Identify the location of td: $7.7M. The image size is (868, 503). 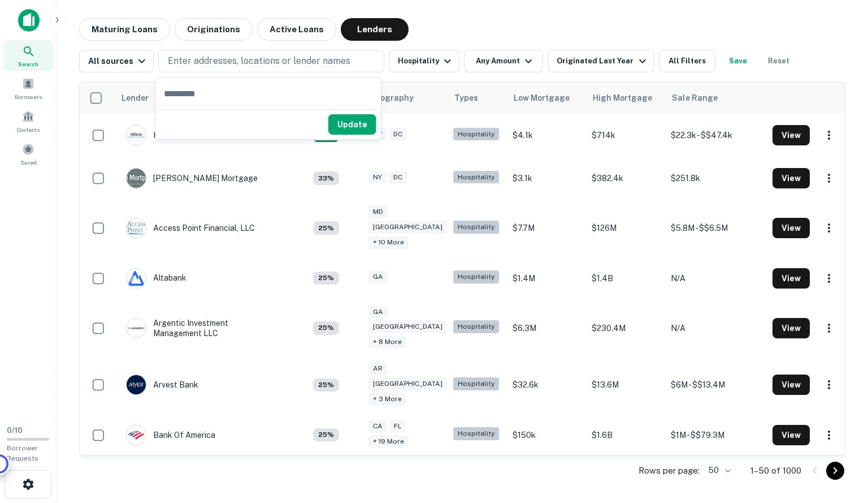
(546, 228).